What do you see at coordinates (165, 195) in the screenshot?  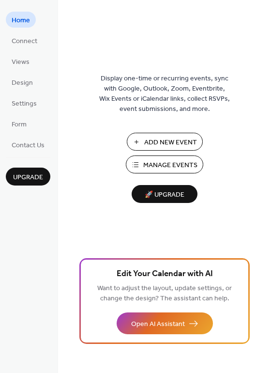 I see `span: 🚀 Upgrade` at bounding box center [165, 195].